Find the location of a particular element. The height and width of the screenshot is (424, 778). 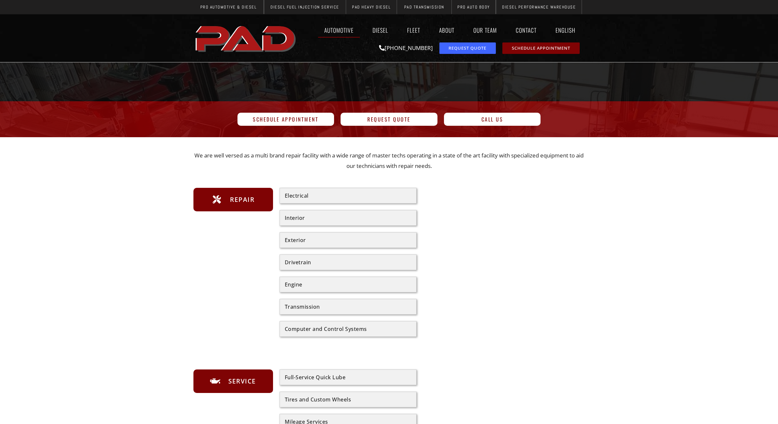

span: Pro Automotive & Diesel is located at coordinates (228, 7).